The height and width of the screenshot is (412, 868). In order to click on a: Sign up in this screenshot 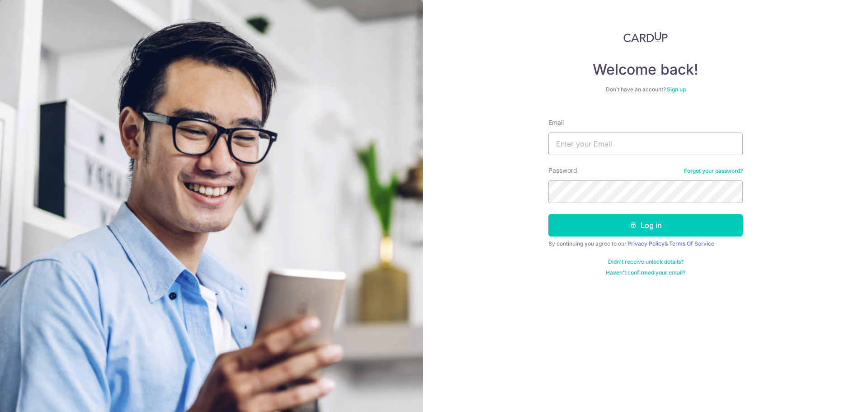, I will do `click(676, 89)`.